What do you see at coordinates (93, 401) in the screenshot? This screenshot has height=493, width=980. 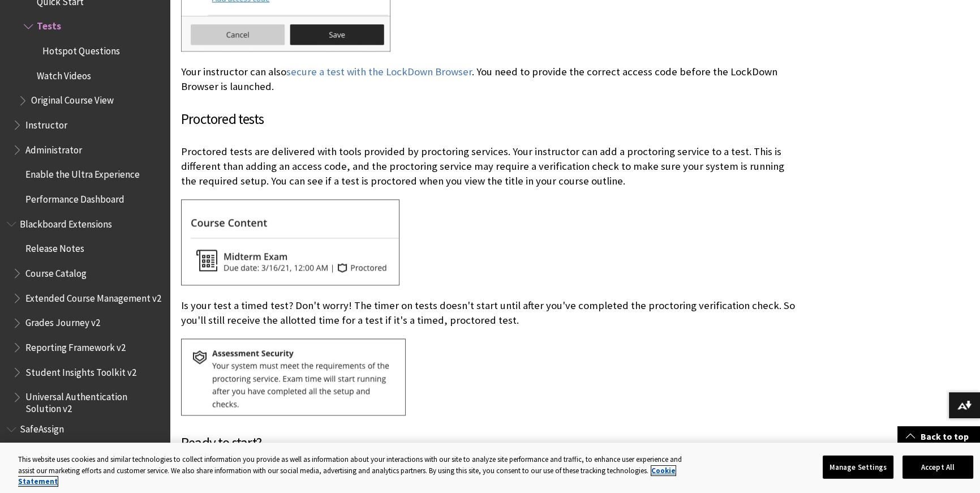 I see `span: Universal Authentication Solution v2` at bounding box center [93, 401].